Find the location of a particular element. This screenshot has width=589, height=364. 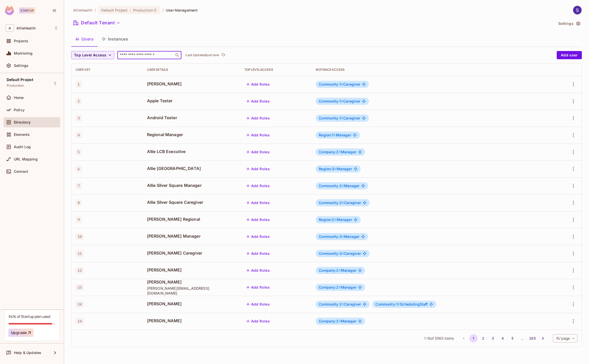

button: page 1 is located at coordinates (473, 338).